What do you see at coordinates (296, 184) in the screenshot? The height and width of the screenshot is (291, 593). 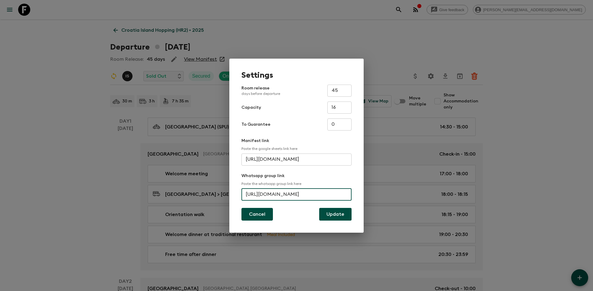 I see `p: Paste the whatsapp group link here` at bounding box center [296, 184].